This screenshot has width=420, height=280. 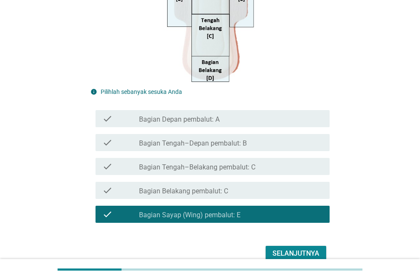 What do you see at coordinates (197, 167) in the screenshot?
I see `label: Bagian Tengah–Belakang pembalut: C` at bounding box center [197, 167].